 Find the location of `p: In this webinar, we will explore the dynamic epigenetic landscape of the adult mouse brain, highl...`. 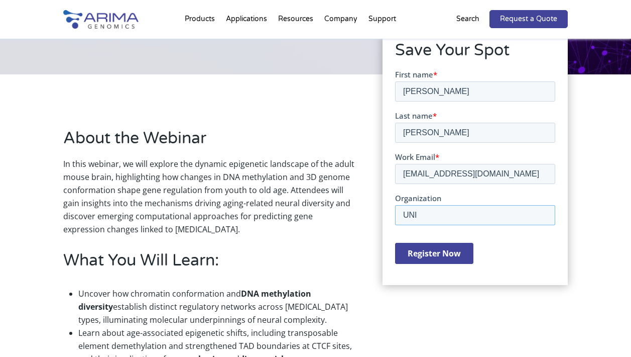

p: In this webinar, we will explore the dynamic epigenetic landscape of the adult mouse brain, highl... is located at coordinates (209, 196).